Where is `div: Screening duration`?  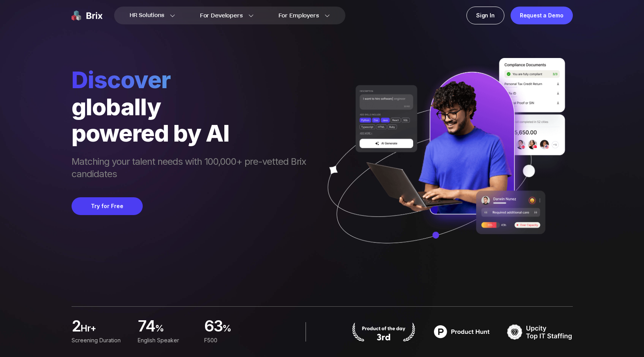
div: Screening duration is located at coordinates (100, 340).